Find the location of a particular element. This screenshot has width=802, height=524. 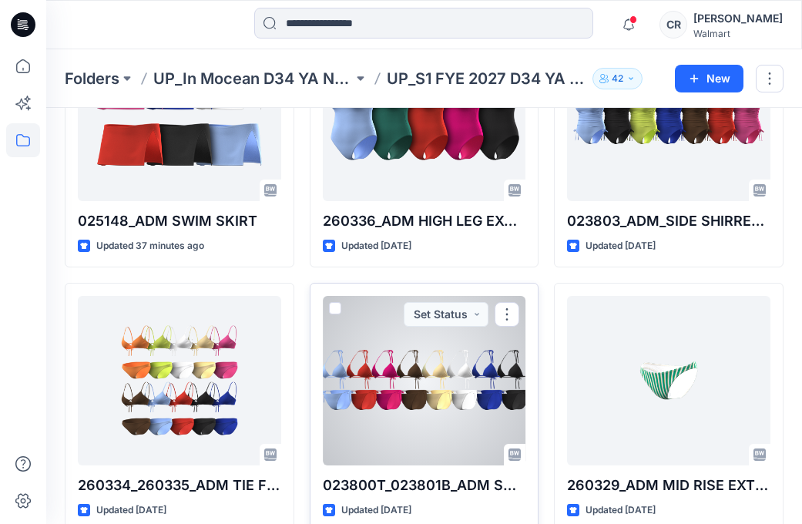

a: 023800T_023801B_ADM SKINNY TRI TOP & SKINNY TIE MID RISE is located at coordinates (425, 381).